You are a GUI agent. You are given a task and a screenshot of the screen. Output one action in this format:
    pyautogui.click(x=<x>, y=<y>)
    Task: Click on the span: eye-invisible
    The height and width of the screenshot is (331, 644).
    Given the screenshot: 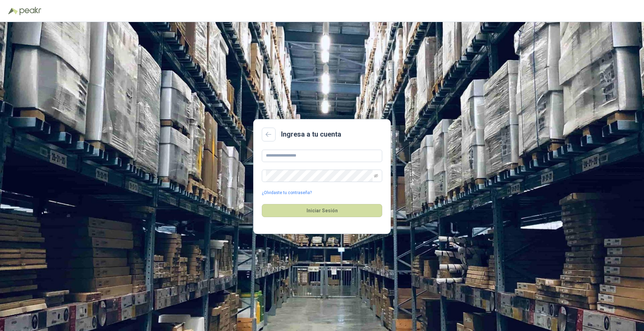 What is the action you would take?
    pyautogui.click(x=376, y=176)
    